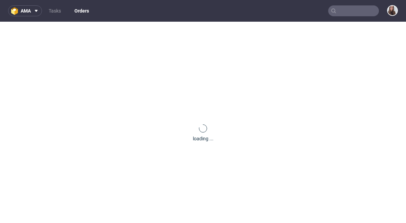  Describe the element at coordinates (25, 11) in the screenshot. I see `button: ama` at that location.